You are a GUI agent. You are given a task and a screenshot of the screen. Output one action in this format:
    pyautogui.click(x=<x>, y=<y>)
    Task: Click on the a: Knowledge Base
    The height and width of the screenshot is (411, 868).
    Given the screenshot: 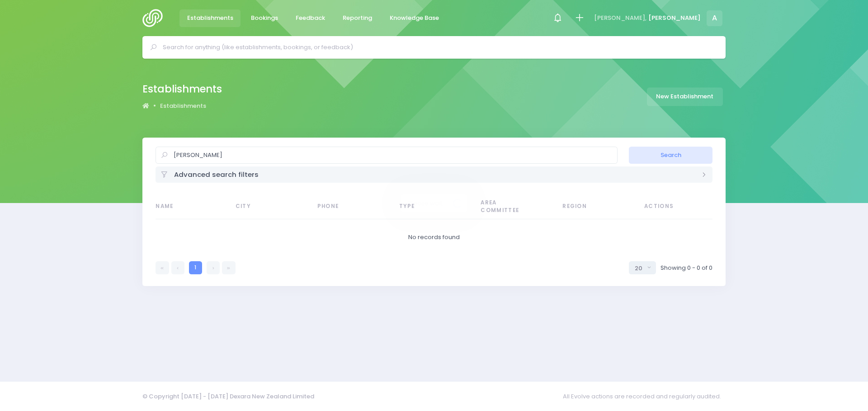 What is the action you would take?
    pyautogui.click(x=414, y=18)
    